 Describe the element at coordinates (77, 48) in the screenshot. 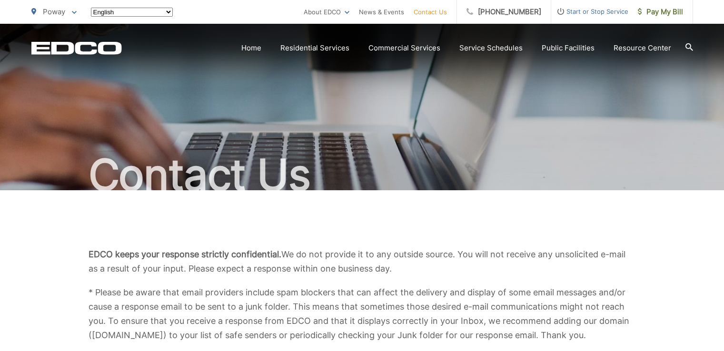

I see `a: EDCD logo. Return to the homepage.` at that location.